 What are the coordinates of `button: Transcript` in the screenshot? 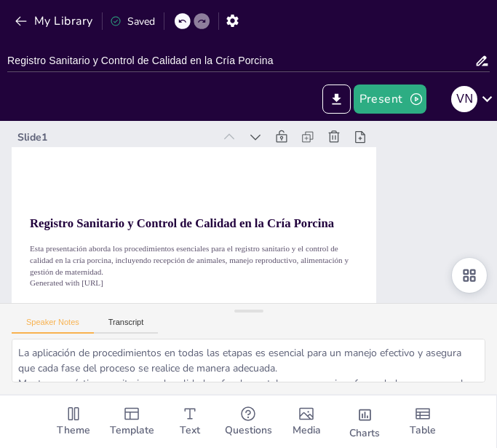 It's located at (126, 326).